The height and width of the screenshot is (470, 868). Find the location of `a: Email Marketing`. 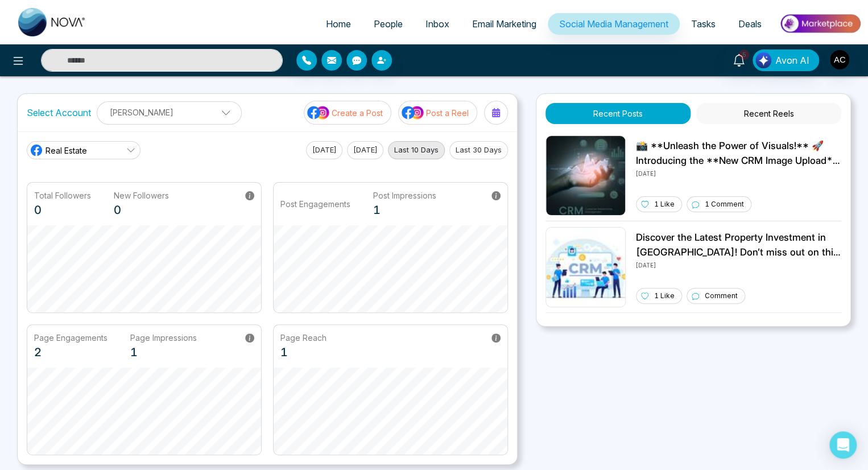

a: Email Marketing is located at coordinates (504, 24).